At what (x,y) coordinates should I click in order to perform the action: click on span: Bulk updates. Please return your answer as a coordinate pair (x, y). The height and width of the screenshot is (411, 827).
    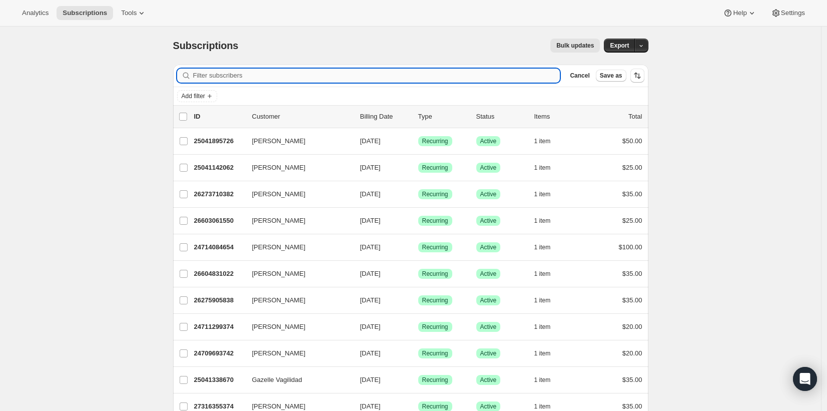
    Looking at the image, I should click on (575, 46).